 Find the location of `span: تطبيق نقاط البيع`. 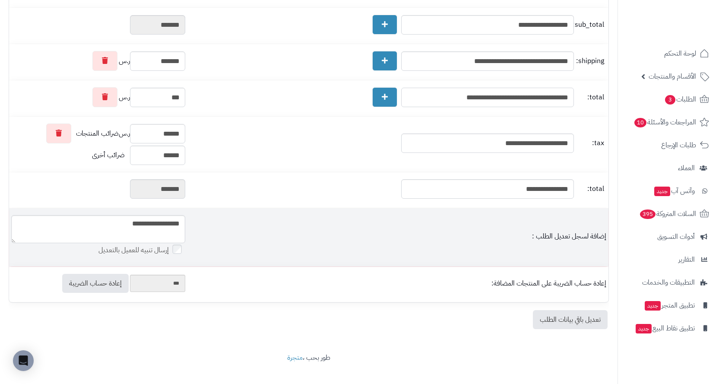

span: تطبيق نقاط البيع is located at coordinates (665, 328).